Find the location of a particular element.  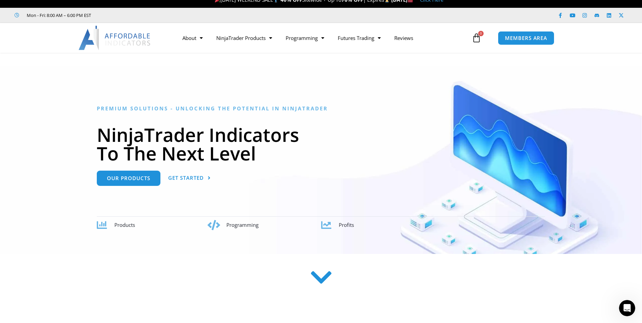

a: Get Started is located at coordinates (190, 178).